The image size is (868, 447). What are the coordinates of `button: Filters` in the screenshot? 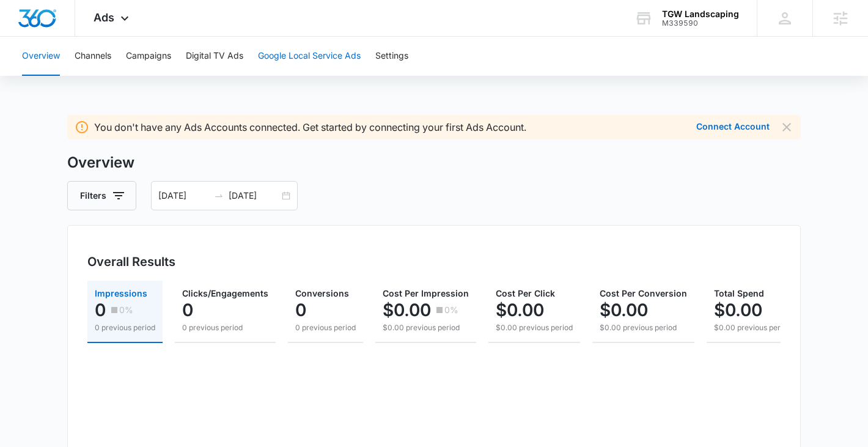 It's located at (101, 196).